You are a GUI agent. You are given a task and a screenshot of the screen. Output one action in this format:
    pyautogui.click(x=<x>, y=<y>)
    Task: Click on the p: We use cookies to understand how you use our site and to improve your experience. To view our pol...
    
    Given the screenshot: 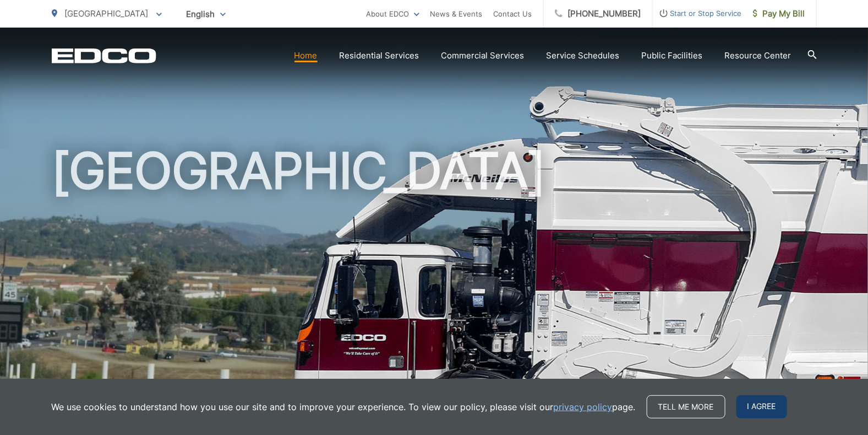 What is the action you would take?
    pyautogui.click(x=343, y=406)
    